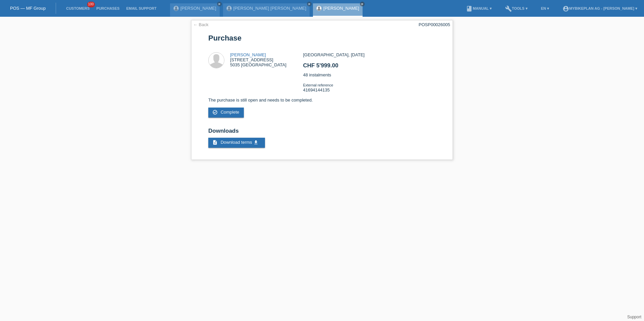  What do you see at coordinates (566, 9) in the screenshot?
I see `i: account_circle` at bounding box center [566, 9].